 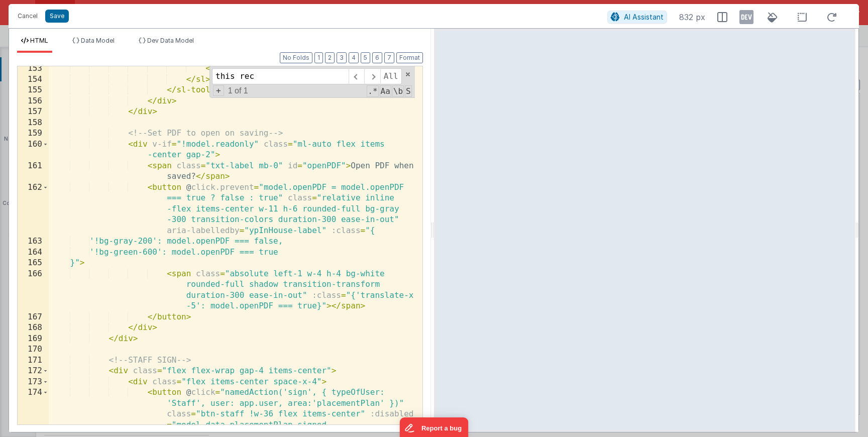 What do you see at coordinates (408, 91) in the screenshot?
I see `span: Search In Selection` at bounding box center [408, 91].